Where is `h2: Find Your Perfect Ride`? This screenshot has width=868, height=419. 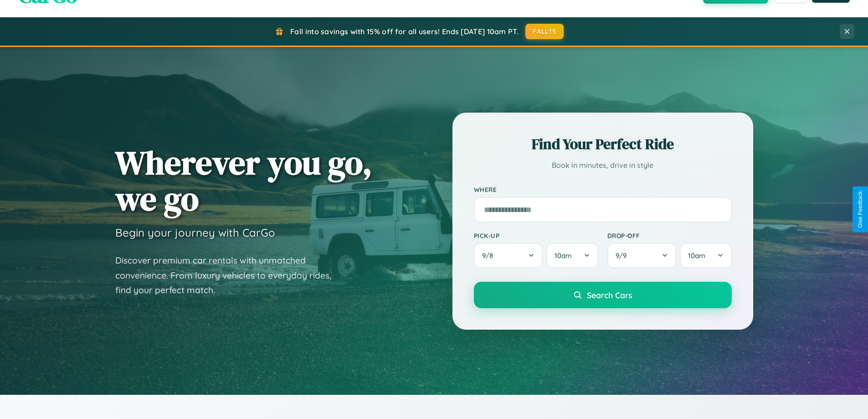 h2: Find Your Perfect Ride is located at coordinates (603, 144).